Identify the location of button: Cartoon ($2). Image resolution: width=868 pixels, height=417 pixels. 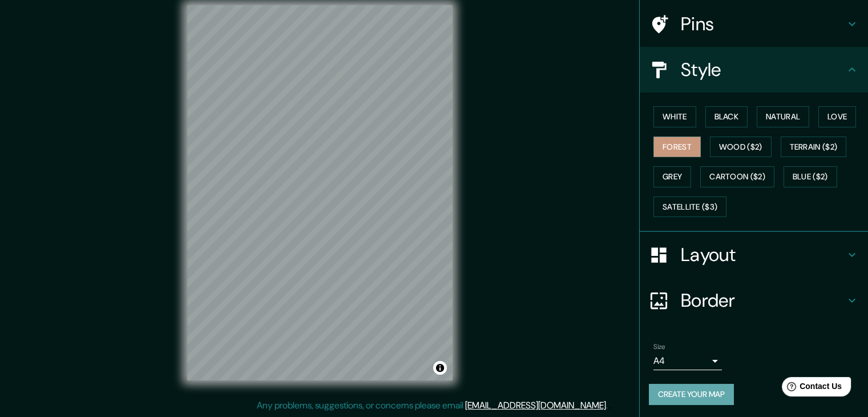
(738, 176).